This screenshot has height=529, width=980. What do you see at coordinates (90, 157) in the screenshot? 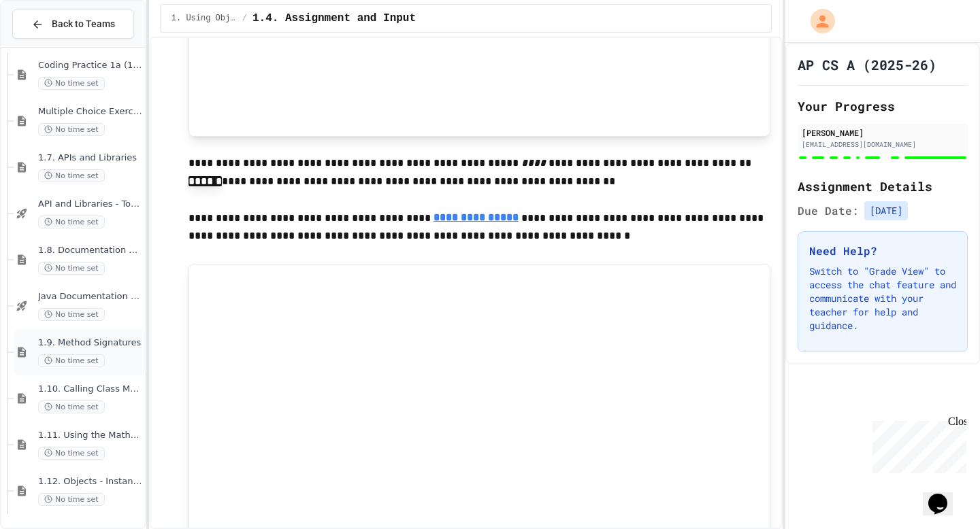
I see `span: 1.7. APIs and Libraries` at bounding box center [90, 157].